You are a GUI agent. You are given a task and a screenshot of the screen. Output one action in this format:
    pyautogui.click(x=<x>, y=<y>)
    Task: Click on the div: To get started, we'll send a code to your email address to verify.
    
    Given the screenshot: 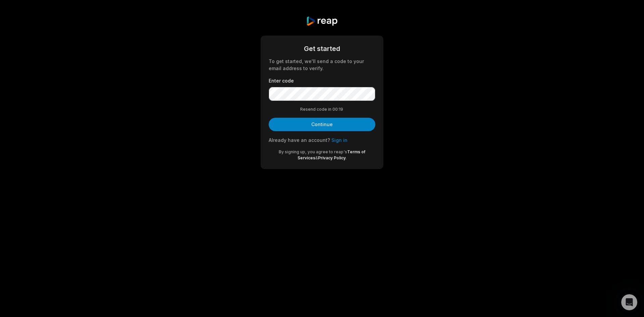 What is the action you would take?
    pyautogui.click(x=322, y=65)
    